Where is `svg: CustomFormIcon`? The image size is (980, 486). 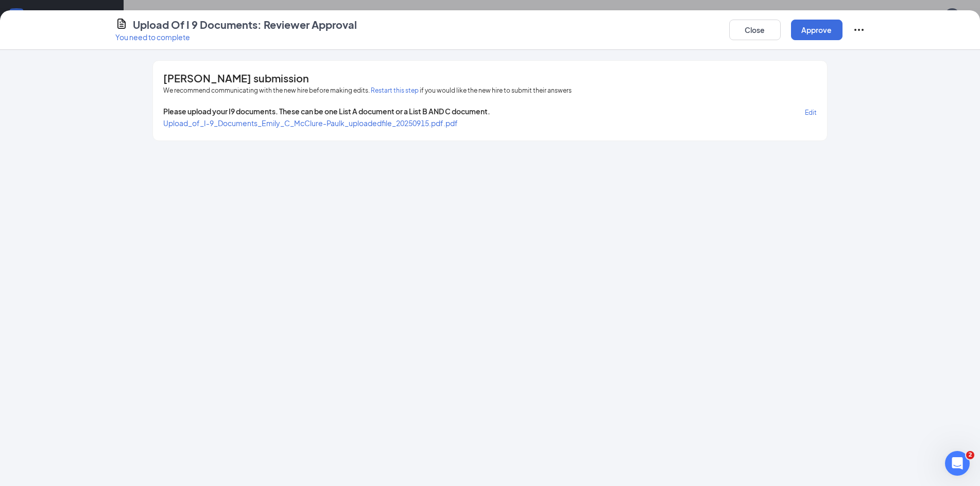 svg: CustomFormIcon is located at coordinates (122, 24).